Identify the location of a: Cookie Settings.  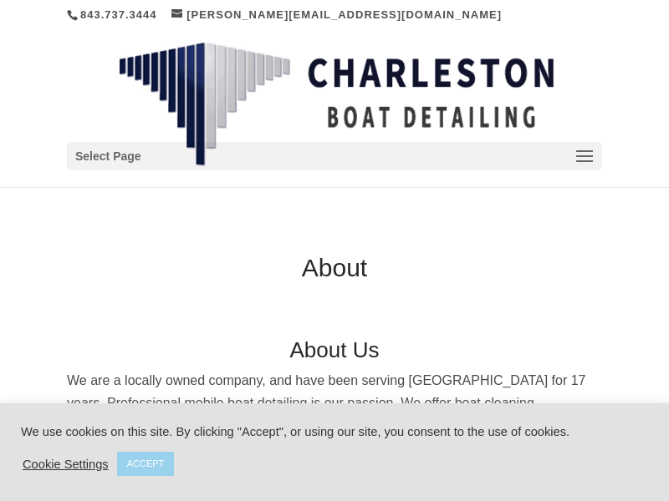
(65, 465).